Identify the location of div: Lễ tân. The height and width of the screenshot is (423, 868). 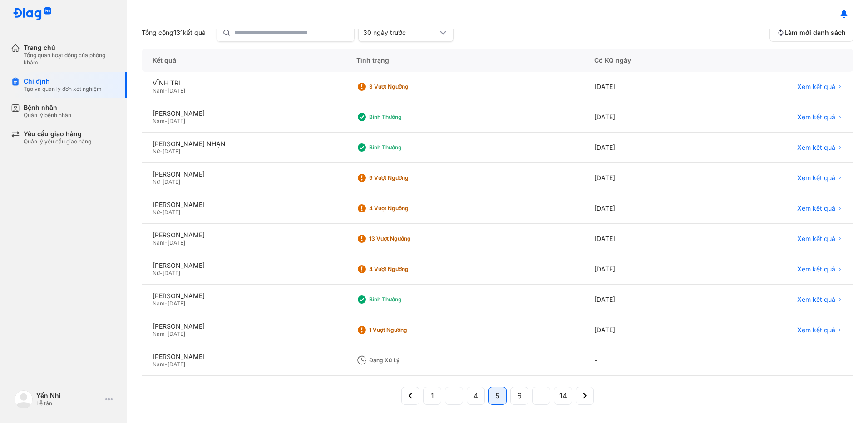
(69, 403).